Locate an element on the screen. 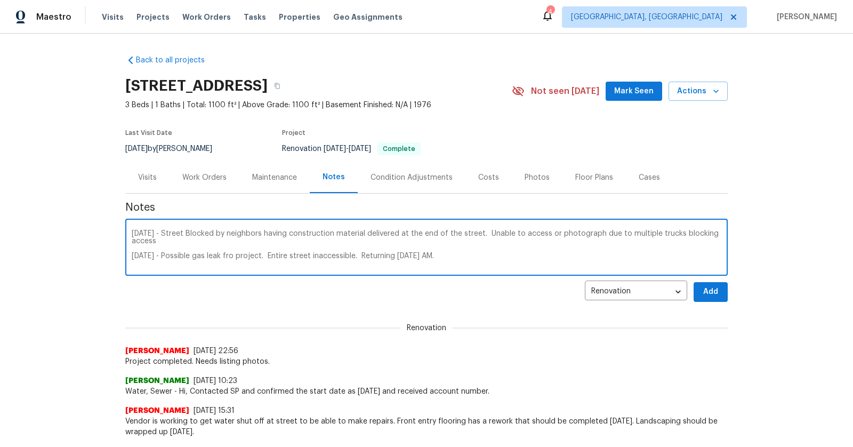 Image resolution: width=853 pixels, height=447 pixels. div: Maintenance is located at coordinates (274, 177).